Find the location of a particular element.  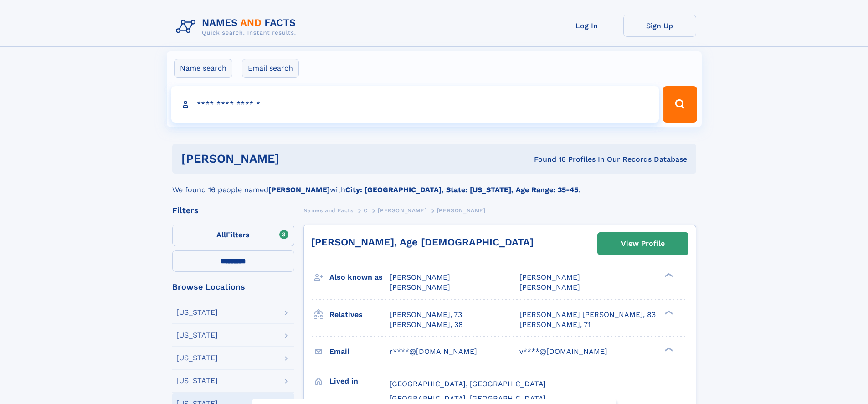

div: Browse Locations is located at coordinates (233, 287).